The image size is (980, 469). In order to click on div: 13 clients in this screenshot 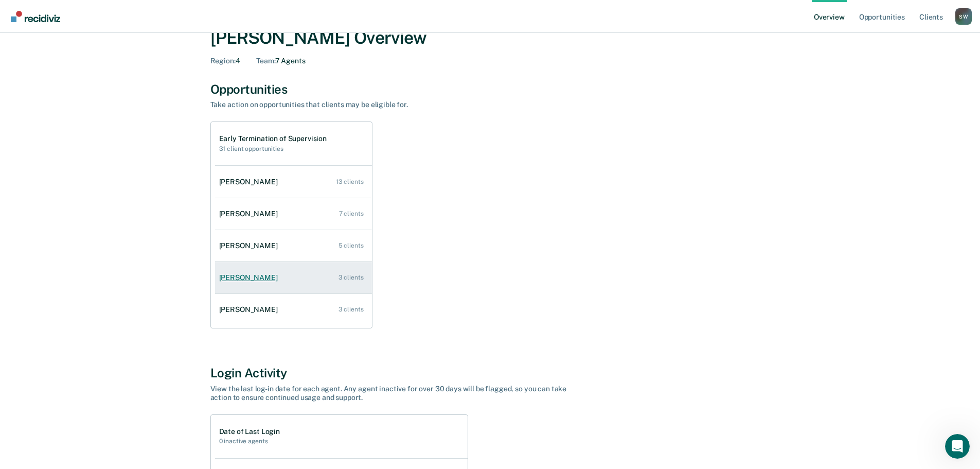, I will do `click(350, 182)`.